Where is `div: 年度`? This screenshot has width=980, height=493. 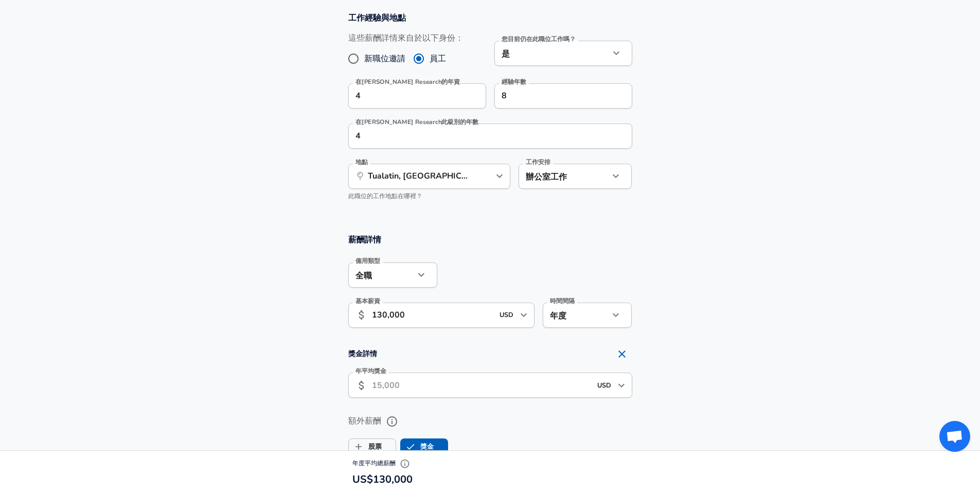
div: 年度 is located at coordinates (576, 314).